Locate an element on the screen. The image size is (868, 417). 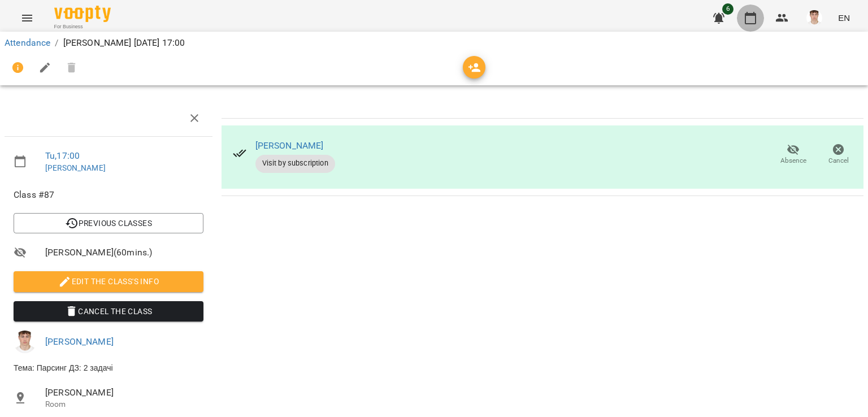
button: Previous Classes is located at coordinates (109, 223).